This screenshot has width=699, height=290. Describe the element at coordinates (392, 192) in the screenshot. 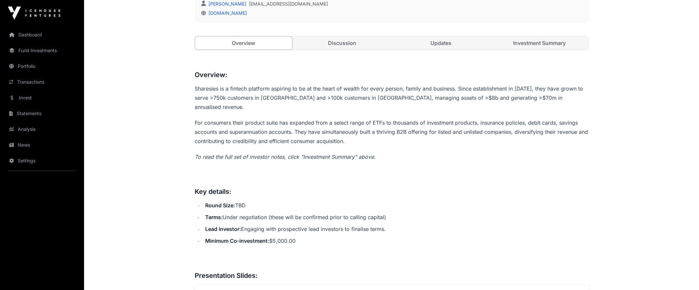

I see `h3: Key details:` at that location.